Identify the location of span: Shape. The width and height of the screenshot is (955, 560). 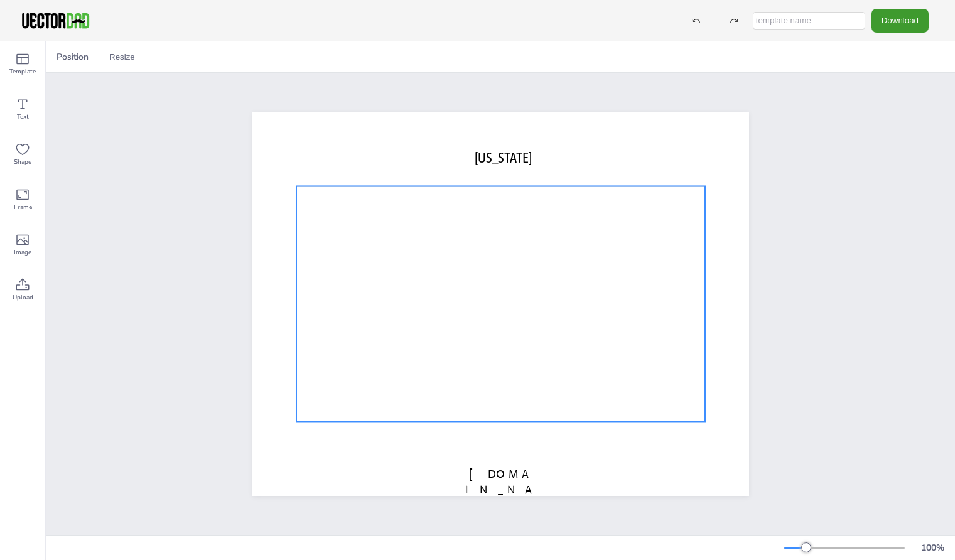
(23, 162).